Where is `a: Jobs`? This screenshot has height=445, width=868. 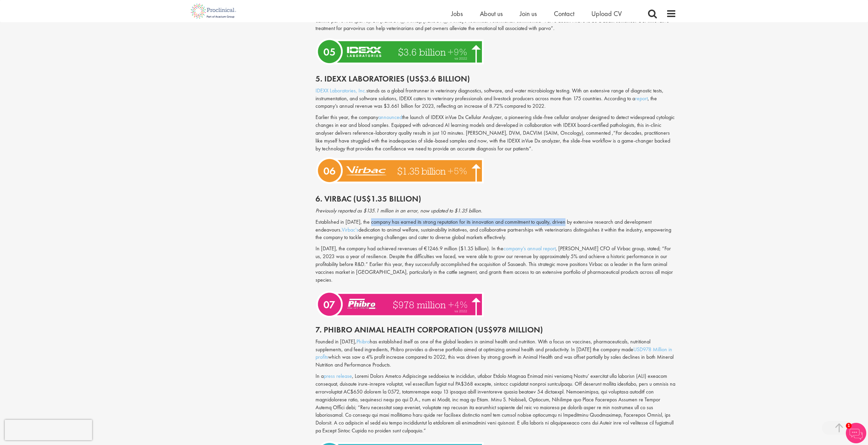 a: Jobs is located at coordinates (457, 14).